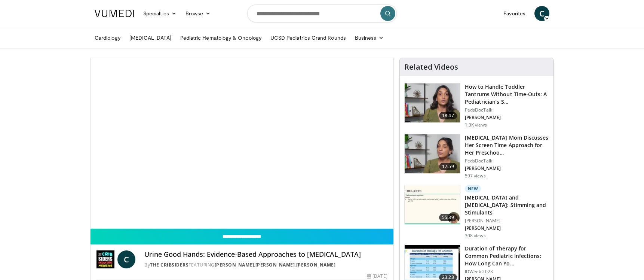  Describe the element at coordinates (433, 205) in the screenshot. I see `img: d36e463e-79e1-402d-9e36-b355bbb887a9.150x105_q85_crop-smart_upscale.jpg` at that location.